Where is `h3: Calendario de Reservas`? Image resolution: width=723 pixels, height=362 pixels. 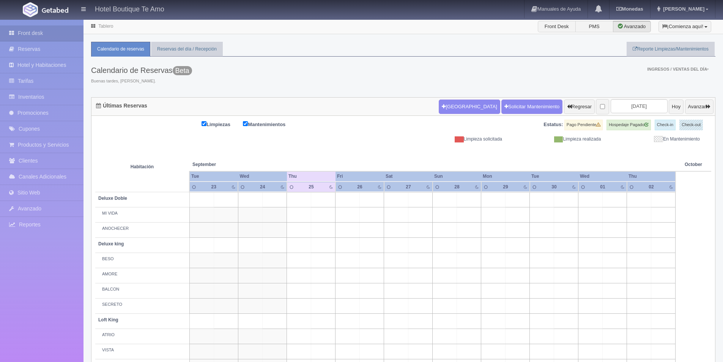 h3: Calendario de Reservas is located at coordinates (142, 70).